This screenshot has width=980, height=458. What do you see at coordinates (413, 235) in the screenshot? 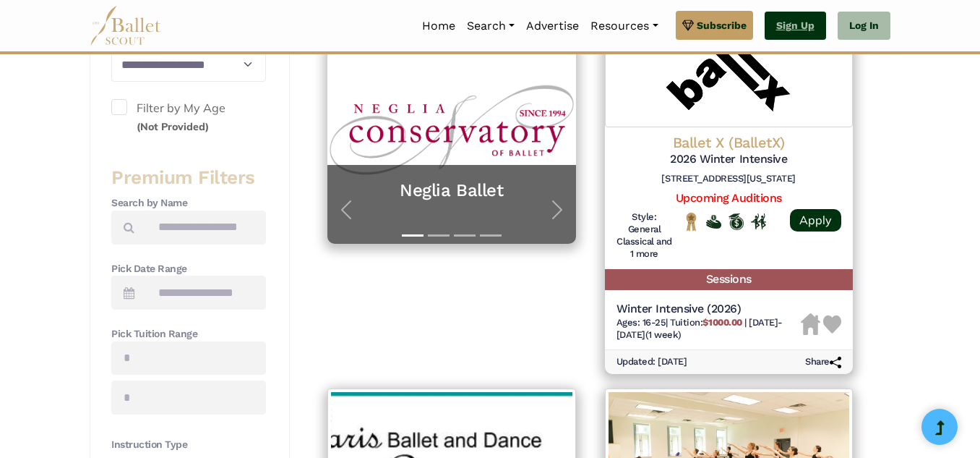
I see `button: Slide 1` at bounding box center [413, 235].